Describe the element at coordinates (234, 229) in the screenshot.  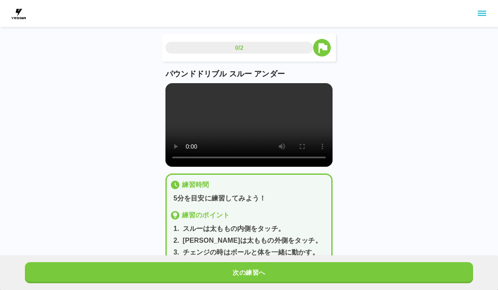
I see `p: スルーは太ももの内側をタッチ。` at that location.